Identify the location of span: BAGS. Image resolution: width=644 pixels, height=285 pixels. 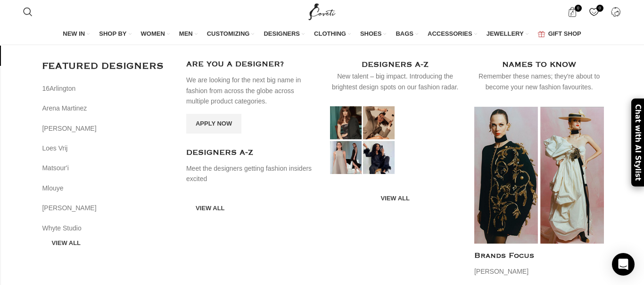
(404, 34).